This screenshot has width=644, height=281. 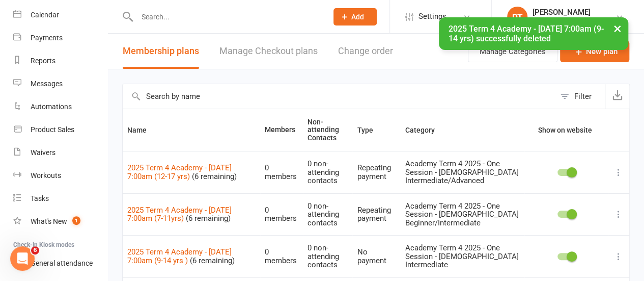 I want to click on a: Product Sales, so click(x=60, y=130).